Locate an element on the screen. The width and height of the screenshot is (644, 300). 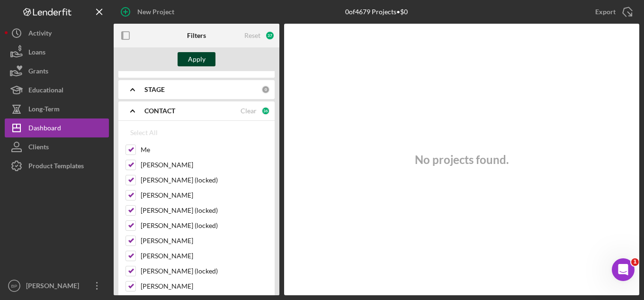
button: Dashboard is located at coordinates (57, 128).